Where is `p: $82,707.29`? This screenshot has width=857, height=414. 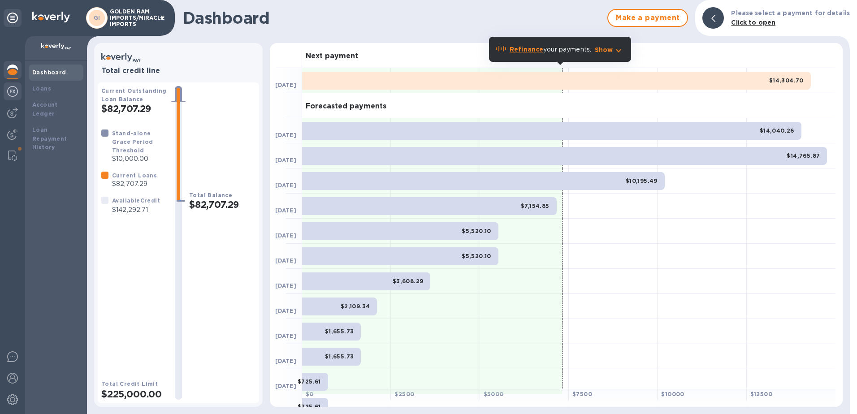
p: $82,707.29 is located at coordinates (134, 184).